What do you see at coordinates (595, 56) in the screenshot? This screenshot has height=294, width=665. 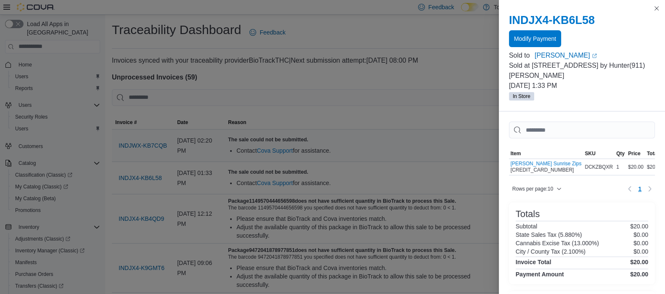 I see `svg: External link` at bounding box center [595, 56].